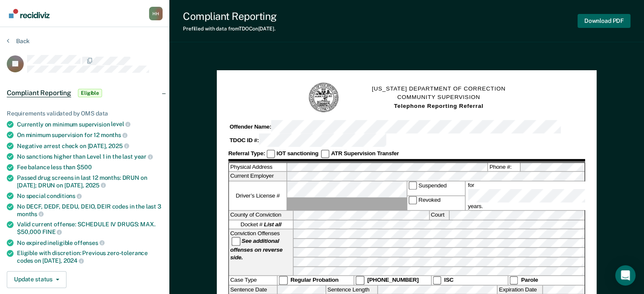 This screenshot has width=644, height=294. I want to click on strong: Referral Type:, so click(246, 153).